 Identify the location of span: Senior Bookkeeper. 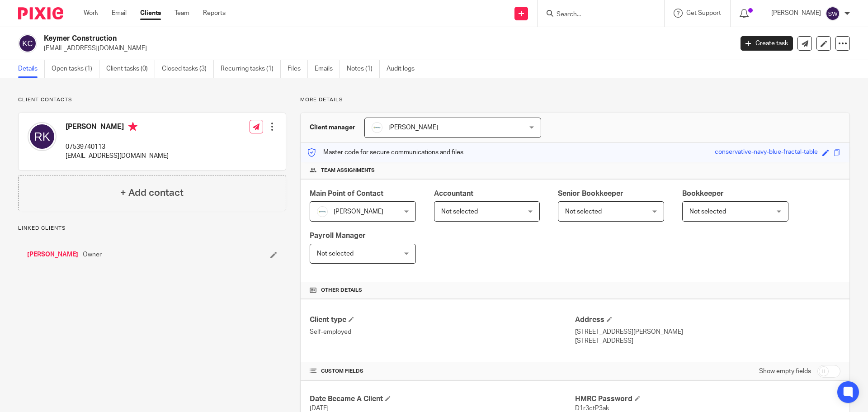
(591, 194).